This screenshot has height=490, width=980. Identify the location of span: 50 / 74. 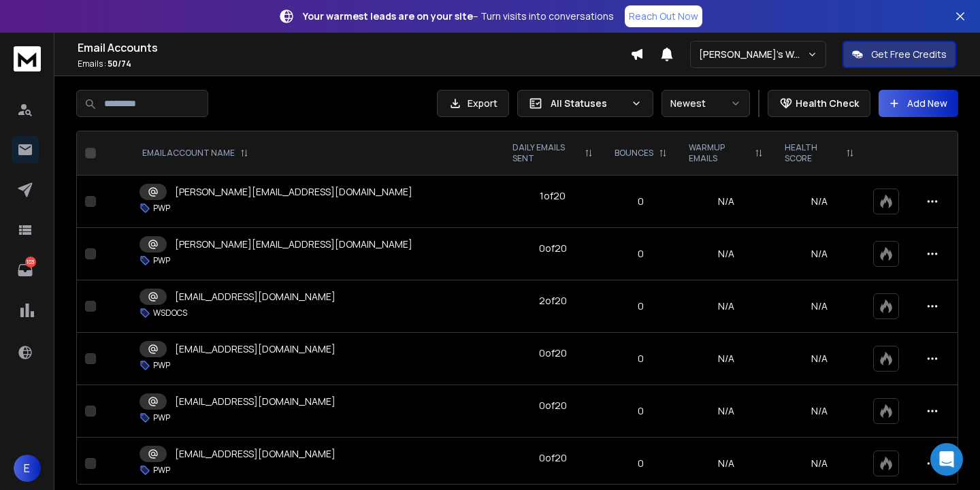
(119, 63).